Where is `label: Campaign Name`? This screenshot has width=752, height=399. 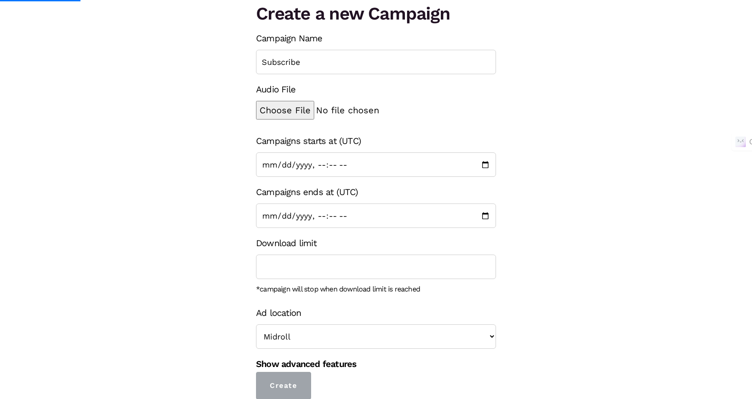
label: Campaign Name is located at coordinates (289, 38).